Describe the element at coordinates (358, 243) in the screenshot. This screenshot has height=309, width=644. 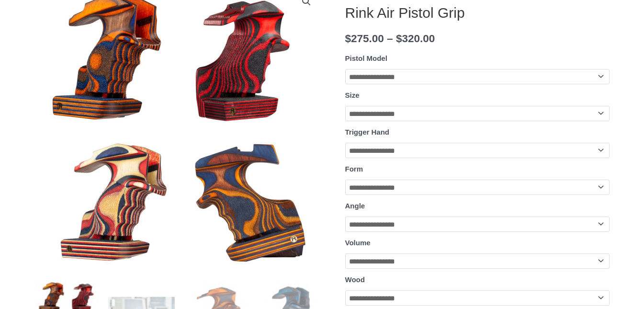
I see `label: Volume` at that location.